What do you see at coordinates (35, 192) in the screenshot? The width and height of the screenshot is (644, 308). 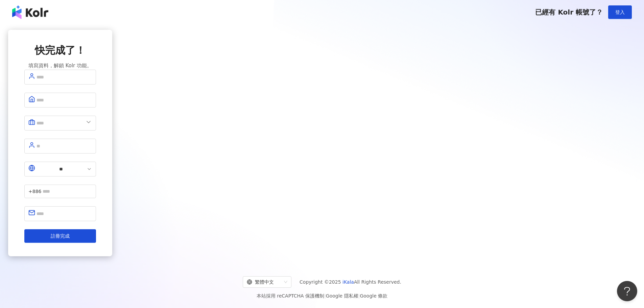 I see `span: +886` at bounding box center [35, 192].